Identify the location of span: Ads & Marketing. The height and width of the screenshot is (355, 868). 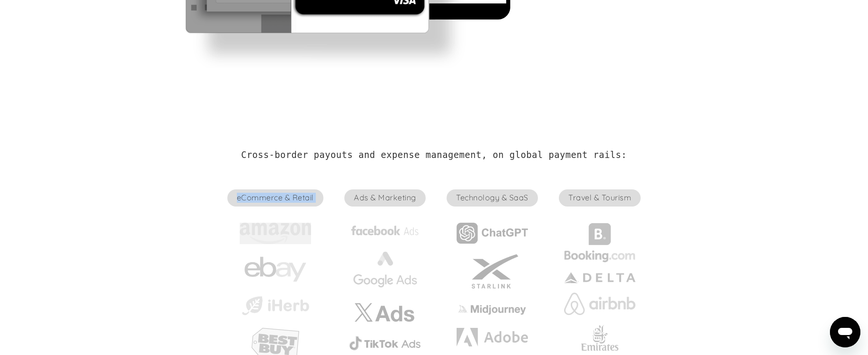
(385, 198).